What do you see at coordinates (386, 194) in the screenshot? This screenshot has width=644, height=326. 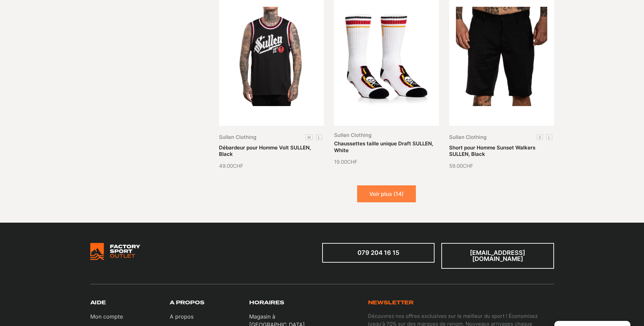 I see `button: Voir plus (14)` at bounding box center [386, 194].